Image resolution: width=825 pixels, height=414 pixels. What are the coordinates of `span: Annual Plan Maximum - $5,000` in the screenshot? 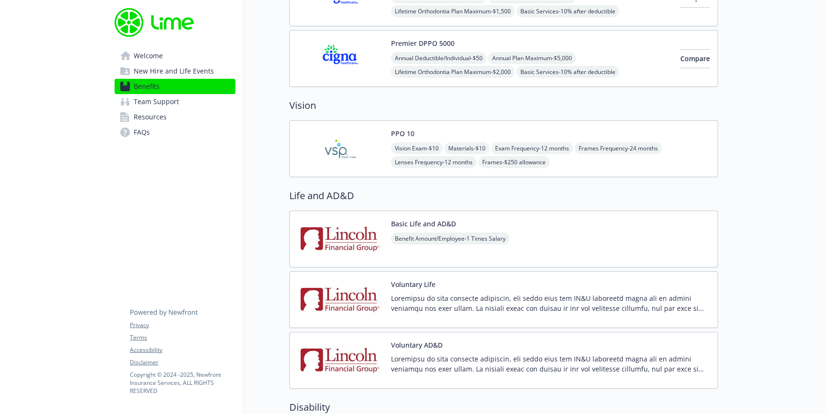 It's located at (532, 58).